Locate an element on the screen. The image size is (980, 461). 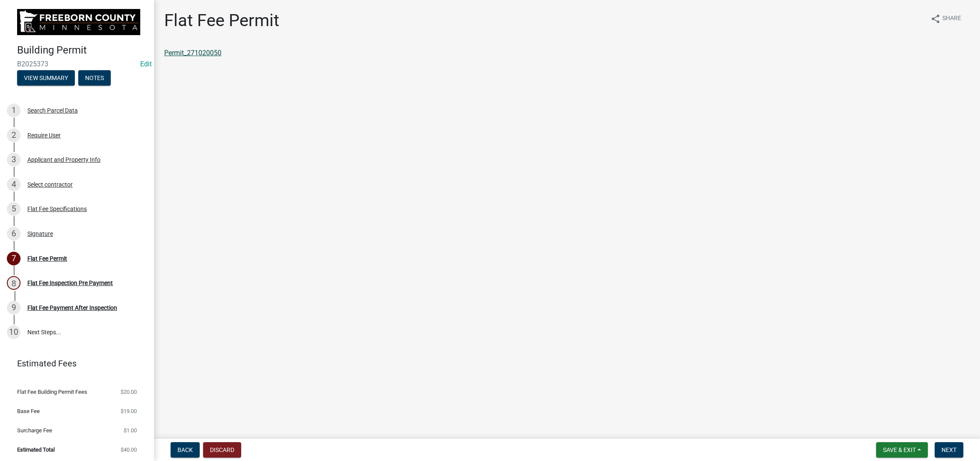
div: 5 is located at coordinates (13, 209).